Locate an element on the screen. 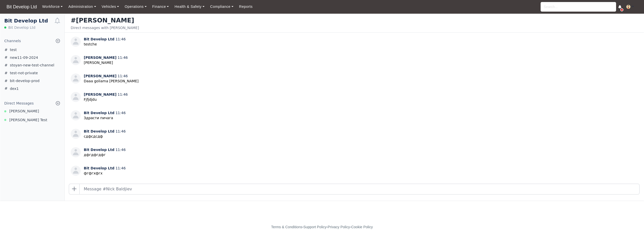 This screenshot has height=230, width=644. a: Bit Develop Ltd is located at coordinates (22, 7).